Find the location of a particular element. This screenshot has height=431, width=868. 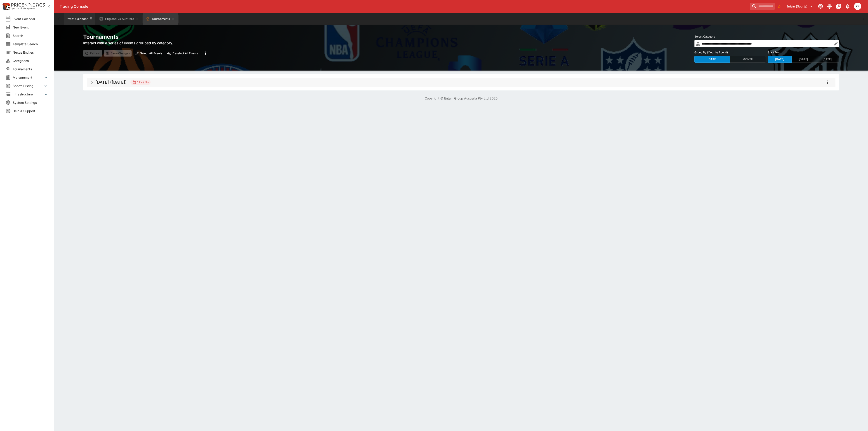

button: Peter Fairgrieve is located at coordinates (858, 7).